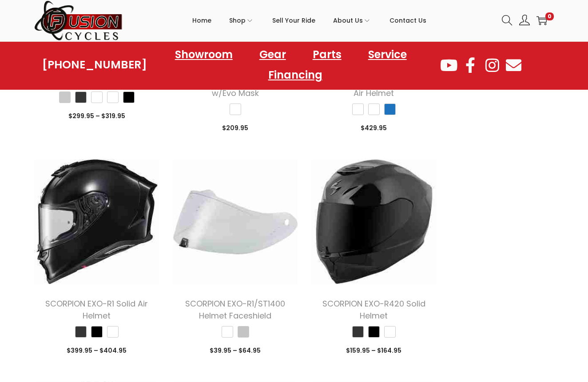  Describe the element at coordinates (113, 116) in the screenshot. I see `span: 319.95` at that location.